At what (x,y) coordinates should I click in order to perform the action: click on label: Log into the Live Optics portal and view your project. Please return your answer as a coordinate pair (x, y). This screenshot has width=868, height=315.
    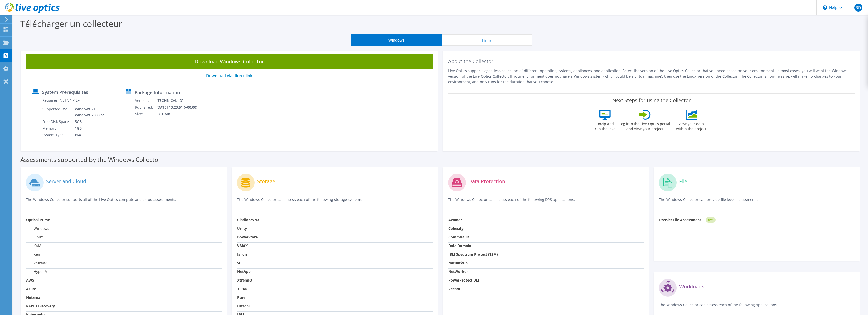
    Looking at the image, I should click on (644, 126).